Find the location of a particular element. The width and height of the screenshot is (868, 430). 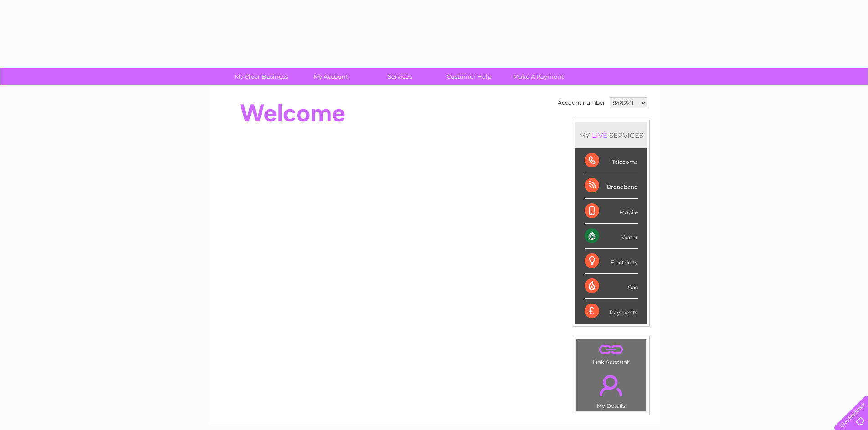

a: Customer Help is located at coordinates (469, 76).